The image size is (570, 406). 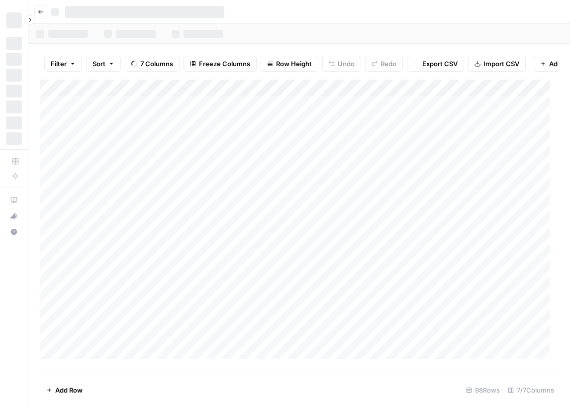 What do you see at coordinates (157, 64) in the screenshot?
I see `span: 7 Columns` at bounding box center [157, 64].